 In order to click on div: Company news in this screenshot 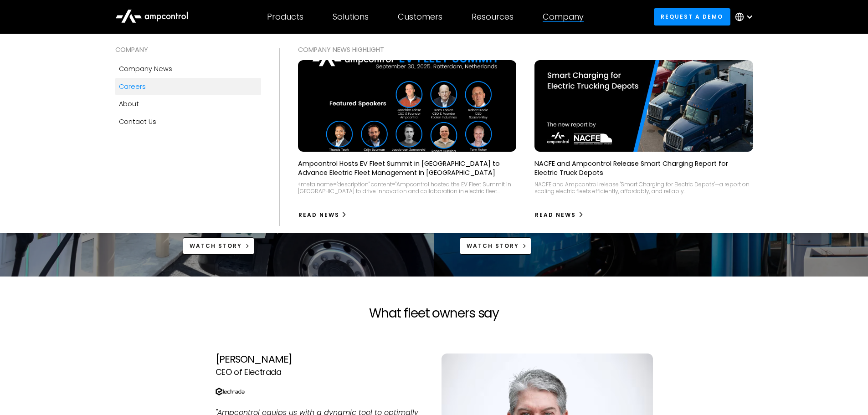, I will do `click(145, 69)`.